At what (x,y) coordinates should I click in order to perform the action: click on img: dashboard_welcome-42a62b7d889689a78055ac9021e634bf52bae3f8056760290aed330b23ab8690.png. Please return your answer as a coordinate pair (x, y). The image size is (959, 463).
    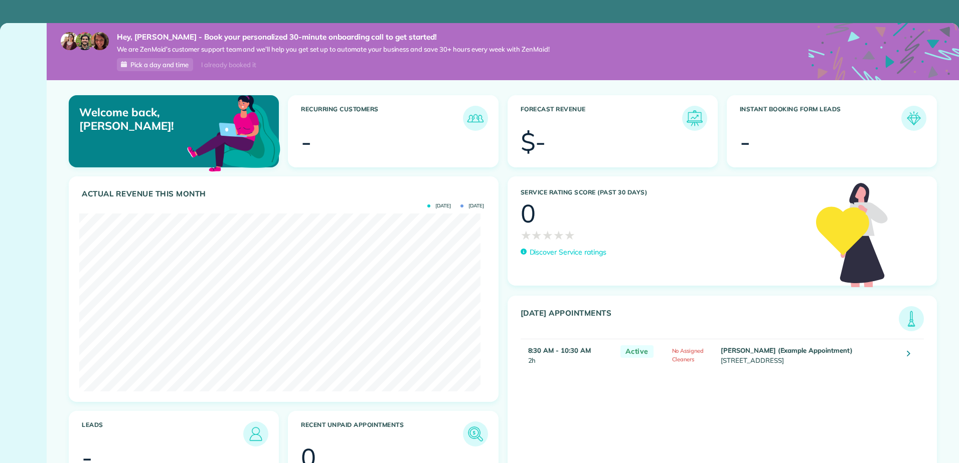
    Looking at the image, I should click on (234, 132).